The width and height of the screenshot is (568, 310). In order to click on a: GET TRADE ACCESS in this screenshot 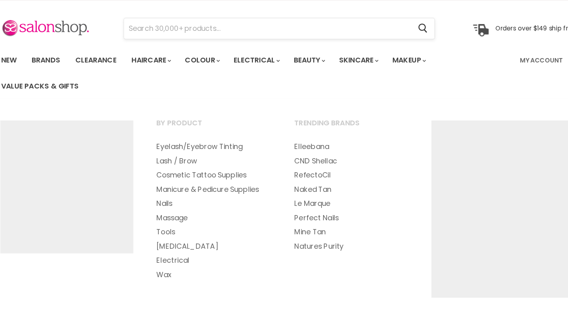, I will do `click(328, 10)`.